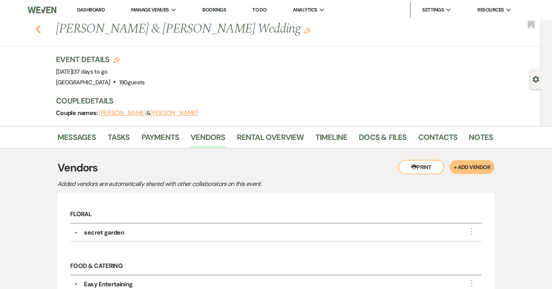 The image size is (552, 289). I want to click on a: Tasks, so click(119, 139).